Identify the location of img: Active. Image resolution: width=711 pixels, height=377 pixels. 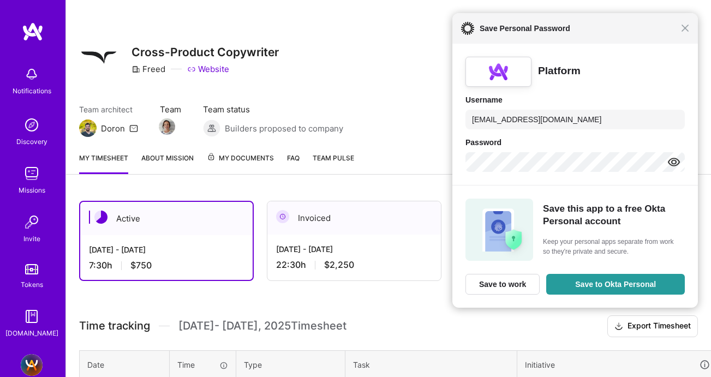
(101, 217).